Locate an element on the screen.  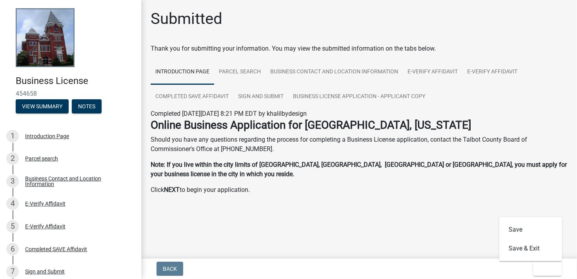
a: Completed SAVE Affidavit is located at coordinates (192, 97).